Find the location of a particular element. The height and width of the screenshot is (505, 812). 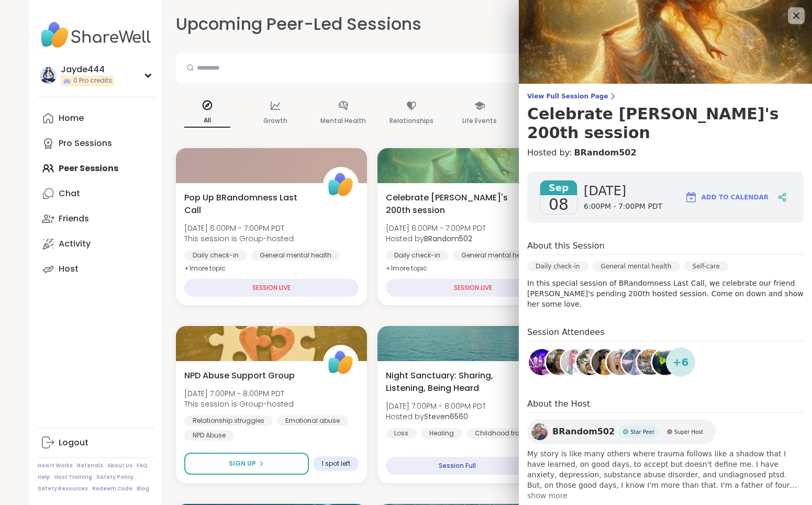

a: lyssa is located at coordinates (636, 363).